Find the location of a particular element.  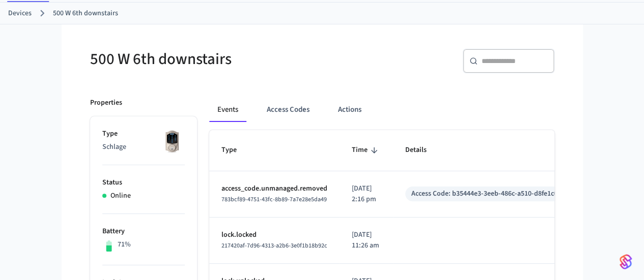

a: 500 W 6th downstairs is located at coordinates (86, 13).